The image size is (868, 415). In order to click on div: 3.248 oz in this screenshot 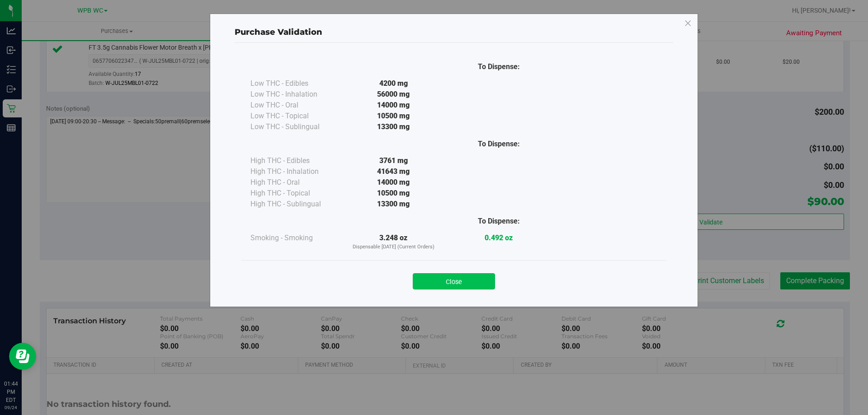, I will do `click(394, 242)`.